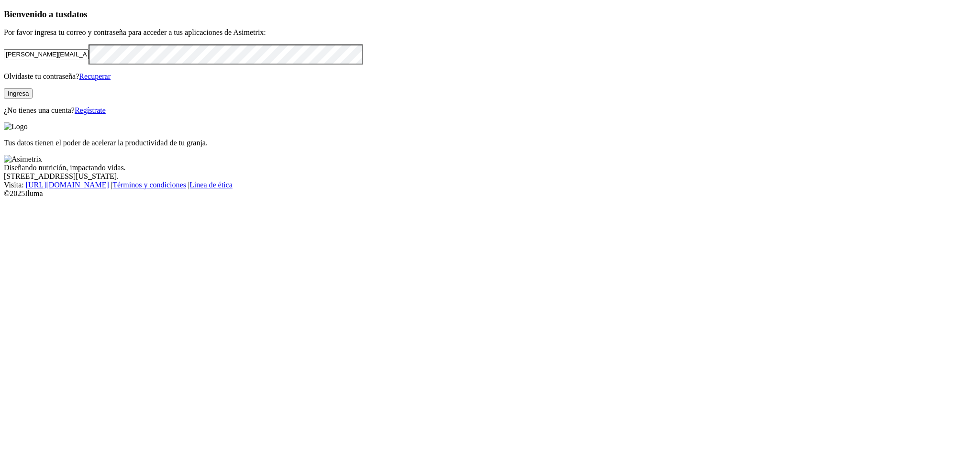 The width and height of the screenshot is (980, 470). What do you see at coordinates (490, 76) in the screenshot?
I see `p: Olvidaste tu contraseña?` at bounding box center [490, 76].